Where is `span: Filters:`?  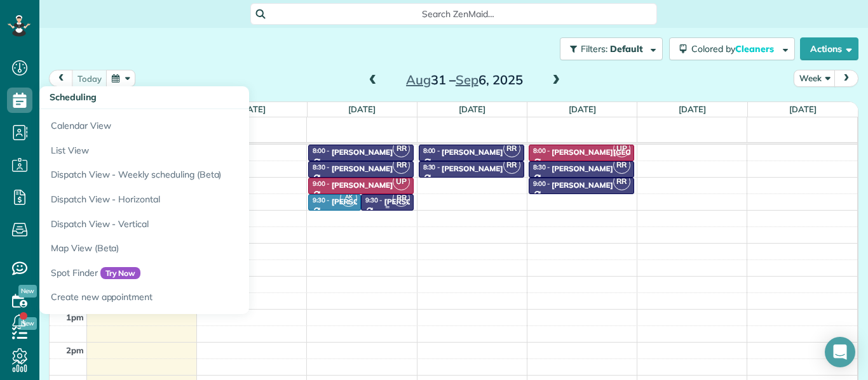 span: Filters: is located at coordinates (594, 49).